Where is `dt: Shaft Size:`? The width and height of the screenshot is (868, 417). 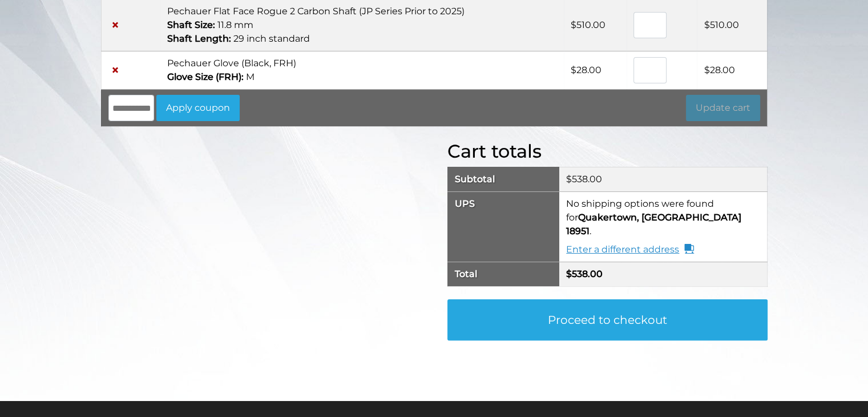 dt: Shaft Size: is located at coordinates (191, 25).